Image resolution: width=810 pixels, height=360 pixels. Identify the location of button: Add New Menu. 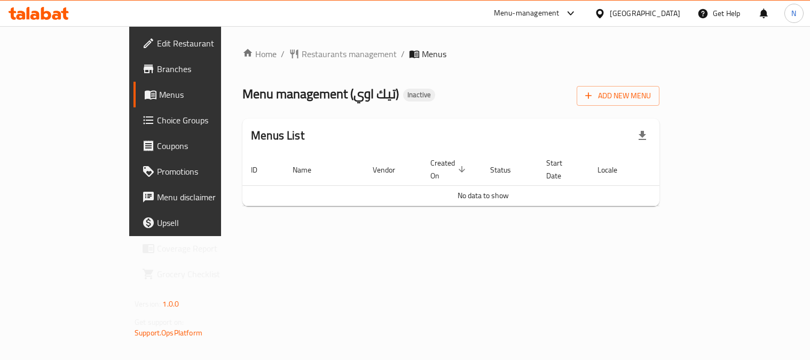
(617, 96).